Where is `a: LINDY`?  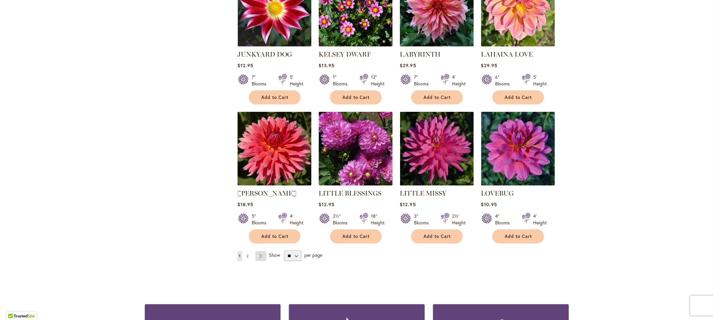
a: LINDY is located at coordinates (274, 184).